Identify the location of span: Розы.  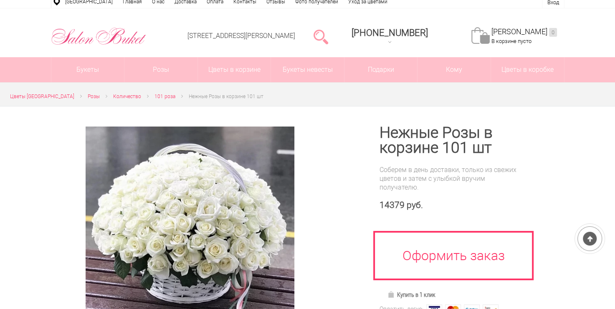
(93, 96).